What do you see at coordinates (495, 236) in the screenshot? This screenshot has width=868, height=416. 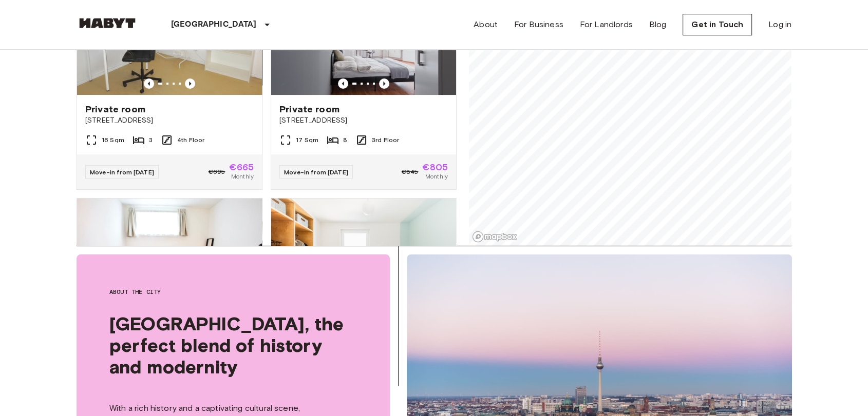 I see `a: Mapbox logo` at bounding box center [495, 236].